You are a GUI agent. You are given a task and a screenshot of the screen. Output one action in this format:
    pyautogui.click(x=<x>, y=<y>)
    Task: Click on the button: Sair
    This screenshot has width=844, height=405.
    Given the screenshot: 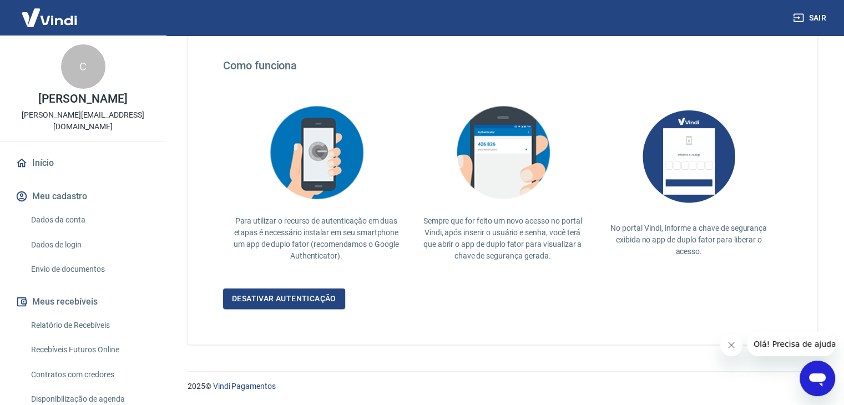 What is the action you would take?
    pyautogui.click(x=811, y=18)
    